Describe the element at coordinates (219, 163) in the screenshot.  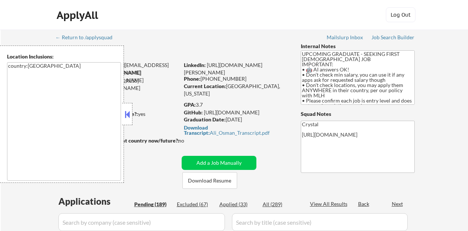
I see `button: Add a Job Manually` at that location.